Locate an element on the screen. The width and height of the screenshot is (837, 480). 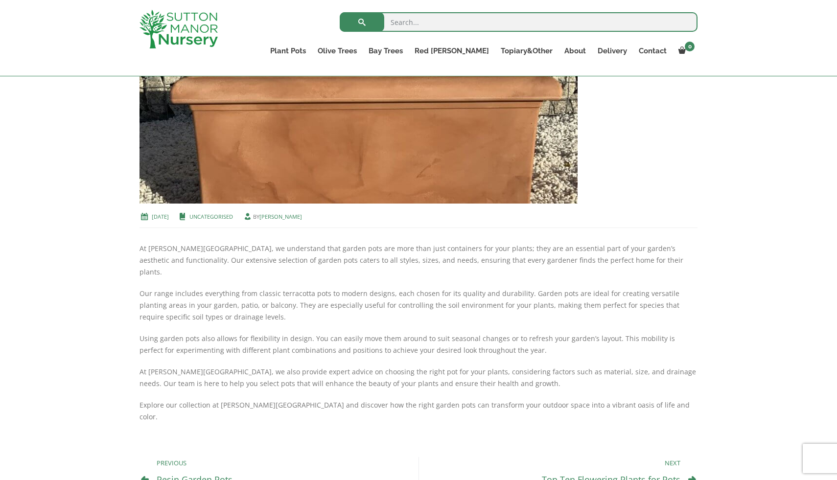
p: Using garden pots also allows for flexibility in design. You can easily move them around to suit ... is located at coordinates (418, 344).